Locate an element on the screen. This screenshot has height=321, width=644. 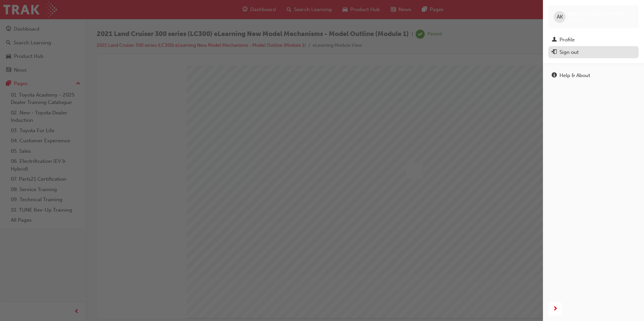
div: Help & About is located at coordinates (575, 75).